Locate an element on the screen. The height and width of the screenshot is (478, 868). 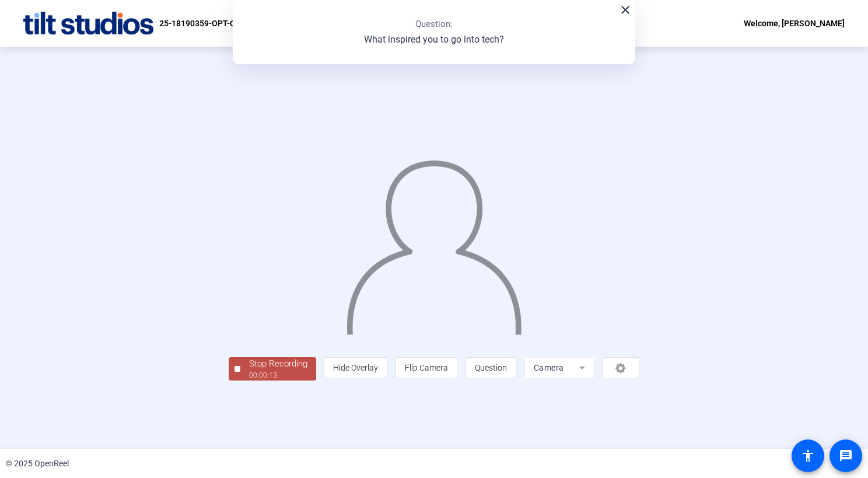
button: Flip Camera is located at coordinates (427, 368).